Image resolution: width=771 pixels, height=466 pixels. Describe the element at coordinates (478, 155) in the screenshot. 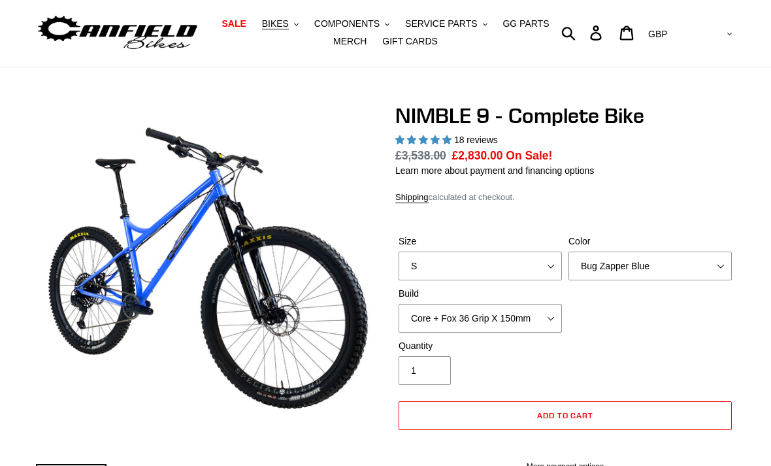

I see `span: £2,830.00` at that location.